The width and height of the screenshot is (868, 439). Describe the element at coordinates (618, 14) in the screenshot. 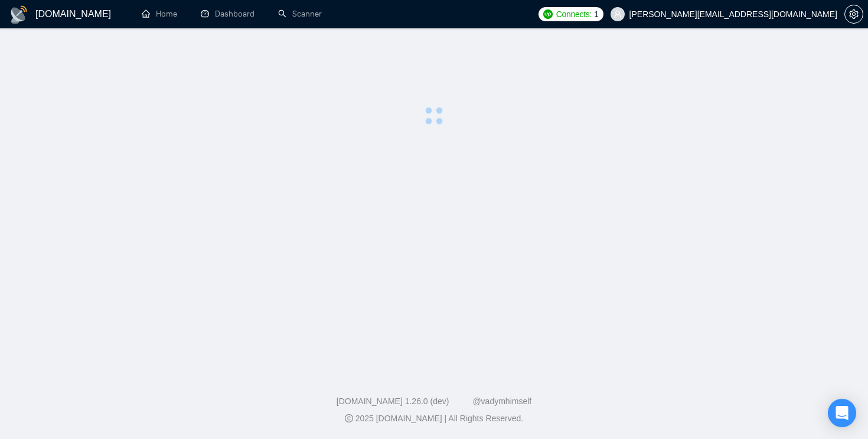

I see `span: user` at that location.